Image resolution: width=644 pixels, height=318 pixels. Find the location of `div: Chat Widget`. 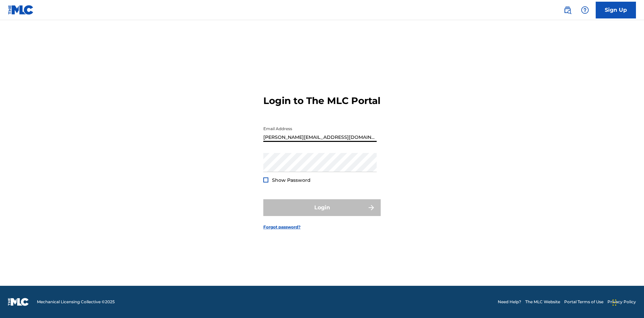

div: Chat Widget is located at coordinates (627, 302).